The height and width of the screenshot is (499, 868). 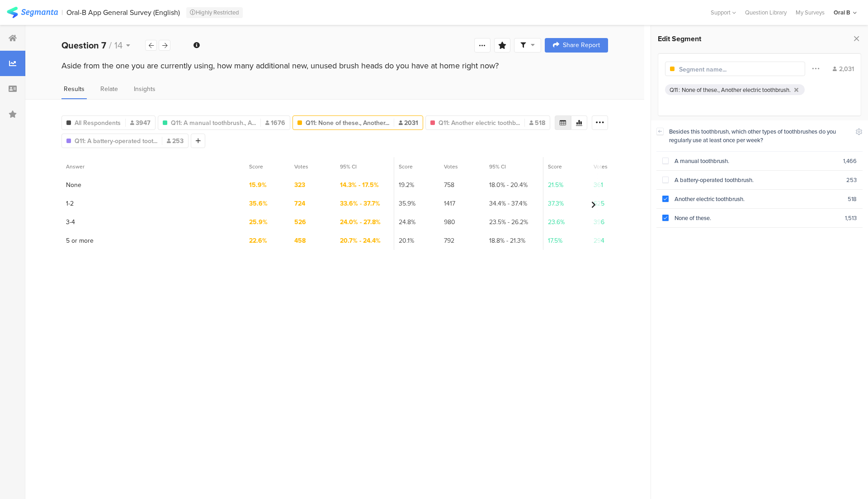 What do you see at coordinates (360, 203) in the screenshot?
I see `span: 33.6% - 37.7%` at bounding box center [360, 203].